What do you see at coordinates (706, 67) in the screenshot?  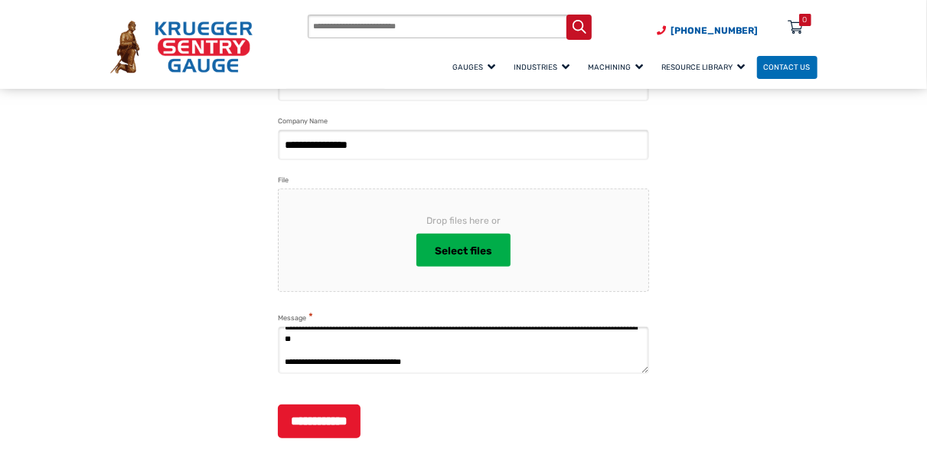 I see `a: Resource Library` at bounding box center [706, 67].